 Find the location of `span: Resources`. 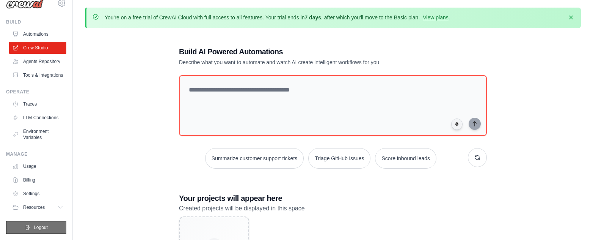

span: Resources is located at coordinates (34, 207).